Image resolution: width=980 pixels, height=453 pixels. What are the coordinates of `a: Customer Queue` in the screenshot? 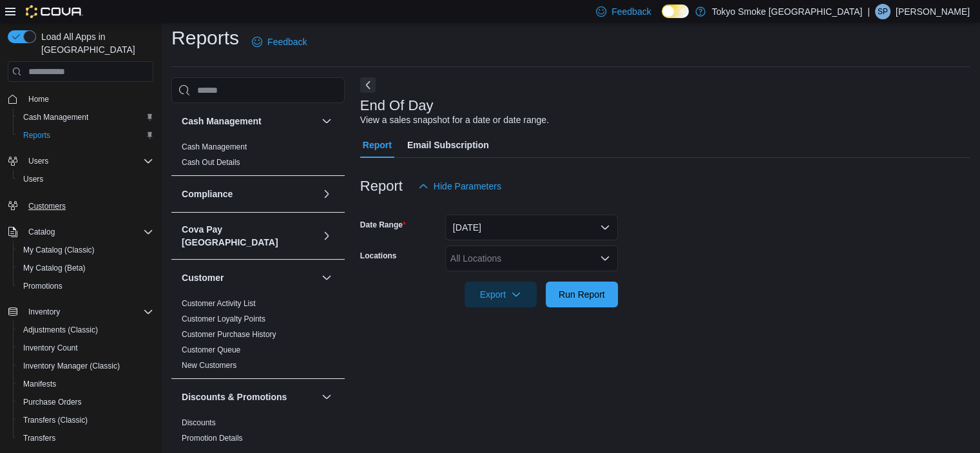 It's located at (211, 350).